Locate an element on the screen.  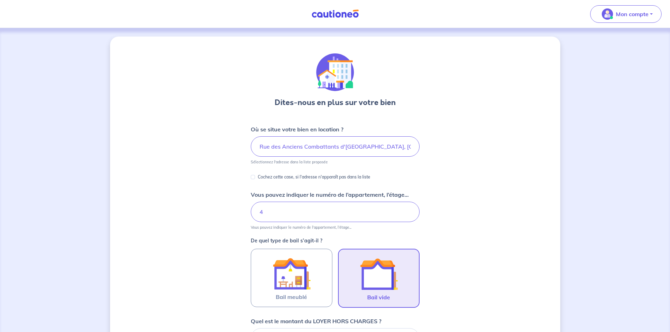
img: illu_furnished_lease.svg is located at coordinates (291, 274).